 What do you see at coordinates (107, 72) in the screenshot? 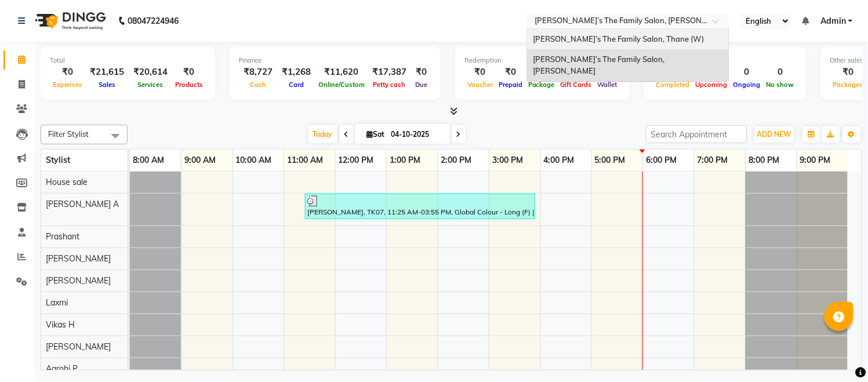
I see `div: ₹21,615` at bounding box center [107, 72].